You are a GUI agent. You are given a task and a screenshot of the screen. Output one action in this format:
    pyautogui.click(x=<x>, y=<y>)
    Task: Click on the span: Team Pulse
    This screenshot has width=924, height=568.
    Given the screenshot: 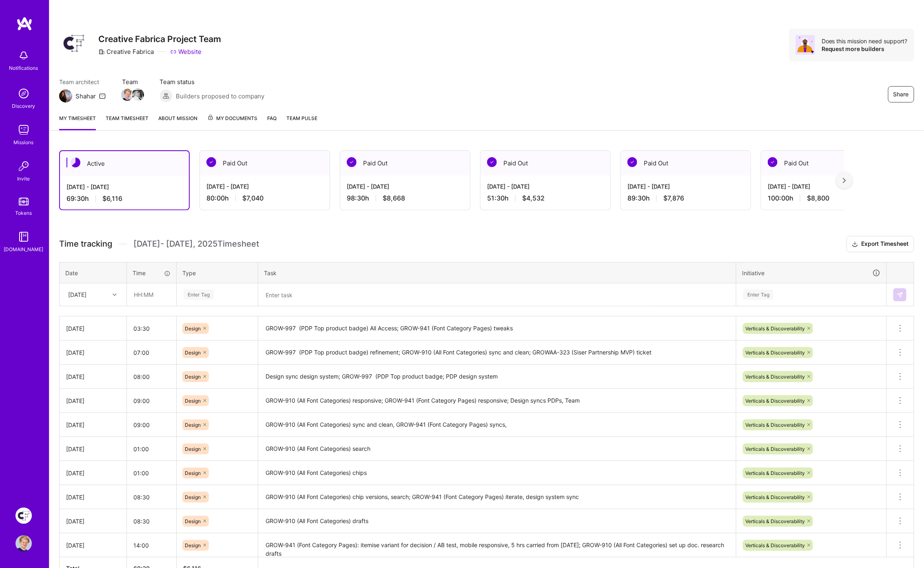 What is the action you would take?
    pyautogui.click(x=302, y=118)
    